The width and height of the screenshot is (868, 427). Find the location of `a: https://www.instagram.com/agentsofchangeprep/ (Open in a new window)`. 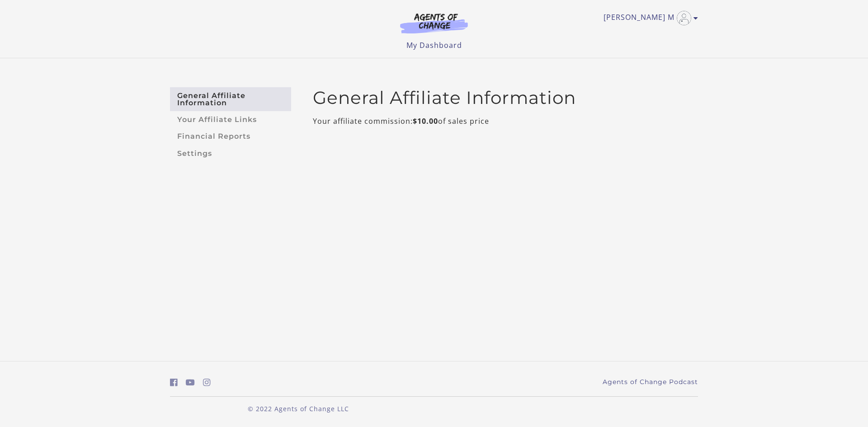

a: https://www.instagram.com/agentsofchangeprep/ (Open in a new window) is located at coordinates (206, 382).